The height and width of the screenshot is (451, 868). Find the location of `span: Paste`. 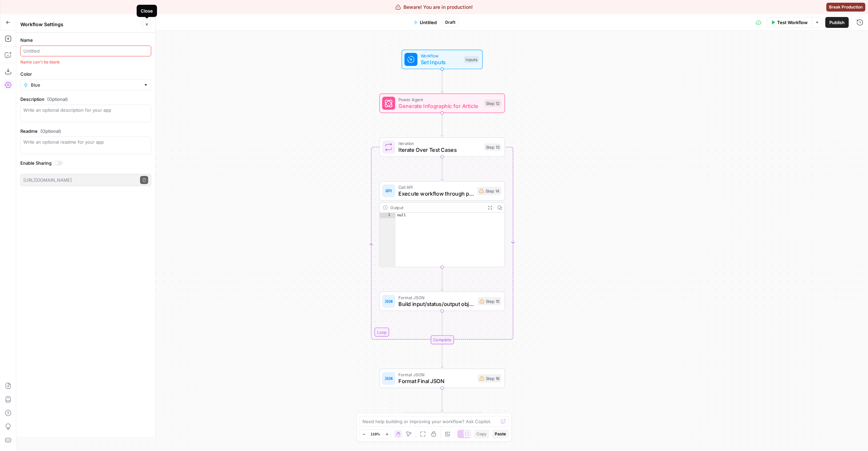

span: Paste is located at coordinates (500, 434).